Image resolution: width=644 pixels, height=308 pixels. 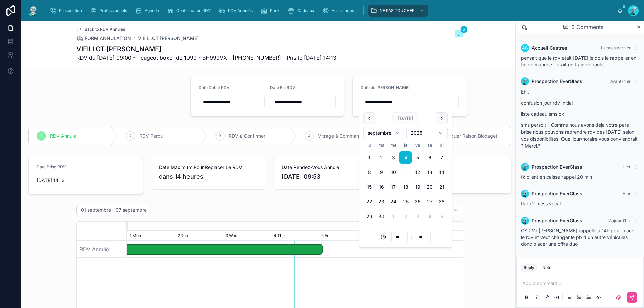 I want to click on div: 2 Tue, so click(x=199, y=236).